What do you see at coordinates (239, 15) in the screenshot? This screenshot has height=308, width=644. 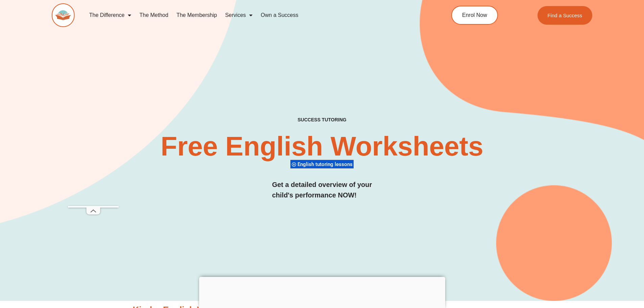 I see `a: Services` at bounding box center [239, 15].